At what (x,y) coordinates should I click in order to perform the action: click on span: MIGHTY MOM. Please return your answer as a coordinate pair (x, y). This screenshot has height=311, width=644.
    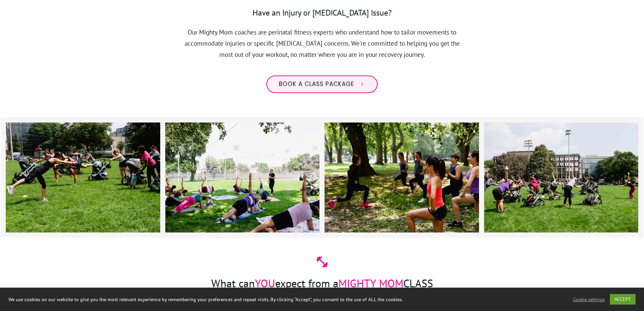
    Looking at the image, I should click on (371, 283).